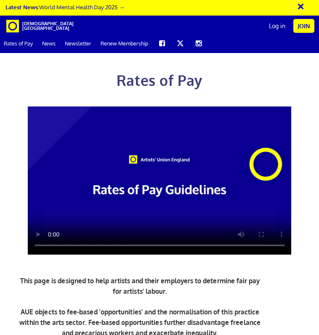 The width and height of the screenshot is (319, 335). I want to click on span: Rates of Pay, so click(160, 80).